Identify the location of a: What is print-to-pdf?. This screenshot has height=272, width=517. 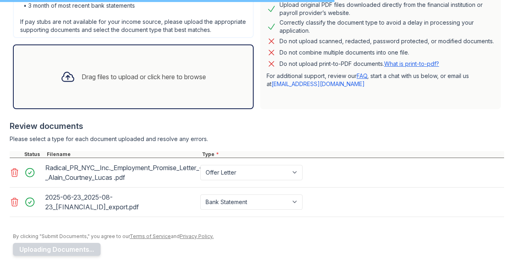
(412, 63).